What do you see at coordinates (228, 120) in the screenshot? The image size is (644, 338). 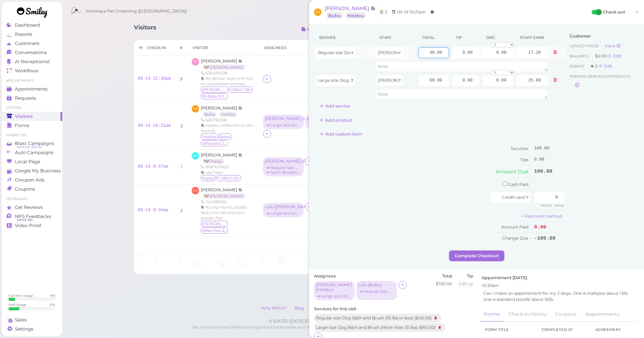 I see `div: 6267161268` at bounding box center [228, 120].